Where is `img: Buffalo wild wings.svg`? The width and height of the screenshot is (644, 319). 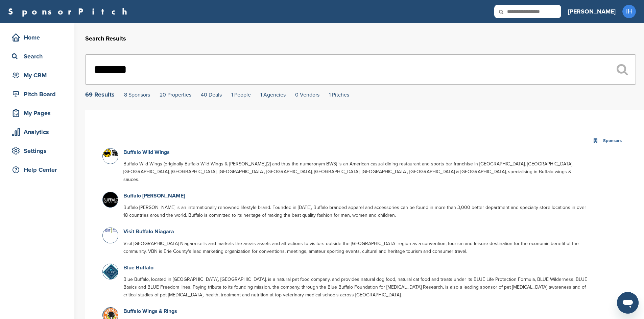
img: Buffalo wild wings.svg is located at coordinates (111, 153).